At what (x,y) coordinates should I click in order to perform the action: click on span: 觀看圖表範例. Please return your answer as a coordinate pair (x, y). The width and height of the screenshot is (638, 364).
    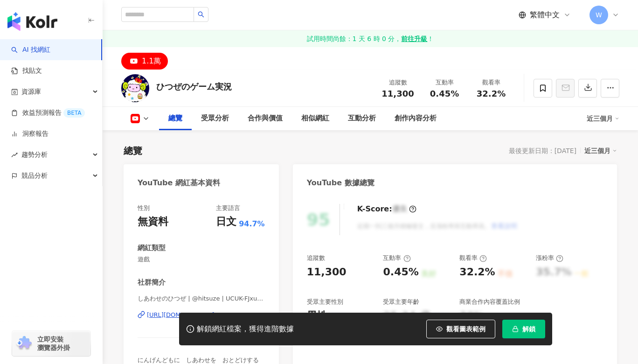
    Looking at the image, I should click on (466, 329).